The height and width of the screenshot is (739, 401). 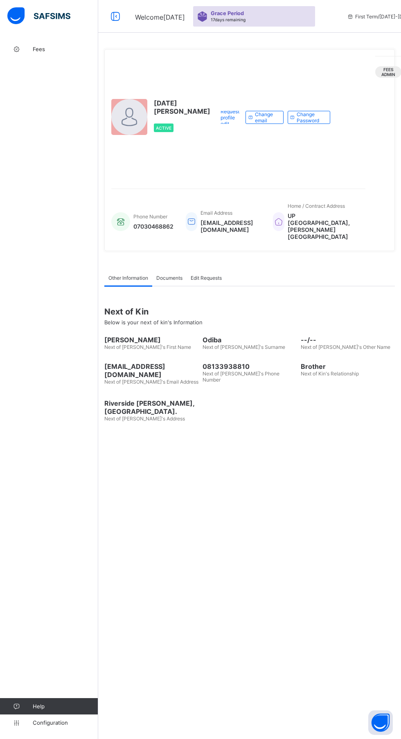 What do you see at coordinates (310, 117) in the screenshot?
I see `span: Change Password` at bounding box center [310, 117].